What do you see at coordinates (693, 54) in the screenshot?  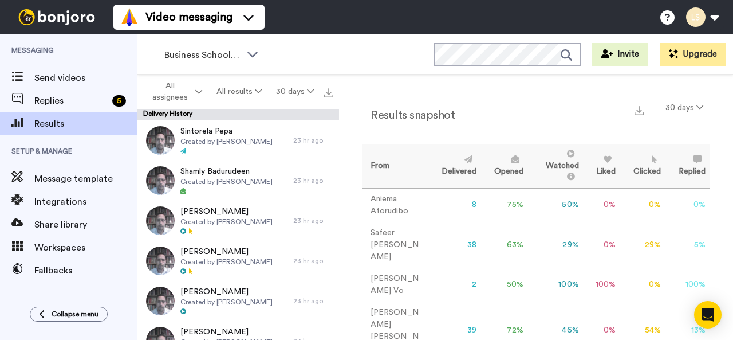 I see `button: Upgrade` at bounding box center [693, 54].